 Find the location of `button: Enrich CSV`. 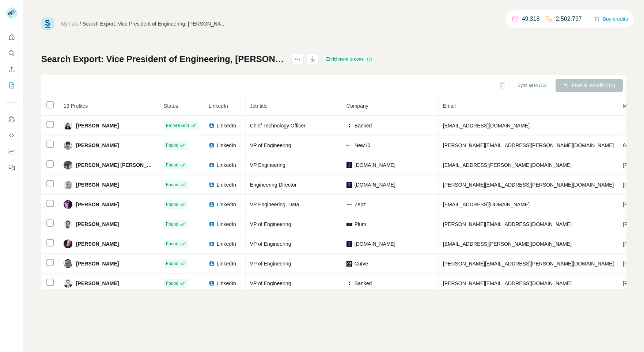

button: Enrich CSV is located at coordinates (12, 69).